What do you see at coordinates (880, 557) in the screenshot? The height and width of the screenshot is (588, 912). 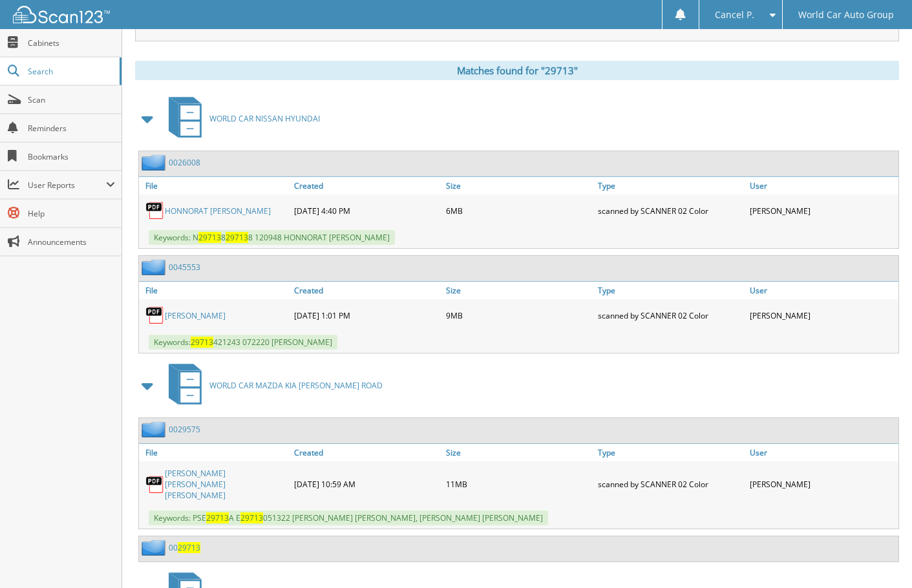 I see `div: Chat Widget` at bounding box center [880, 557].